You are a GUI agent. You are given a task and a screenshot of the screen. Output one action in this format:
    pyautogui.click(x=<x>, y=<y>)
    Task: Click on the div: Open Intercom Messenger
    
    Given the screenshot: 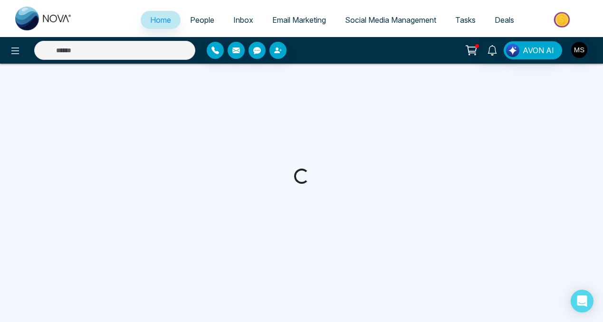 What is the action you would take?
    pyautogui.click(x=582, y=301)
    